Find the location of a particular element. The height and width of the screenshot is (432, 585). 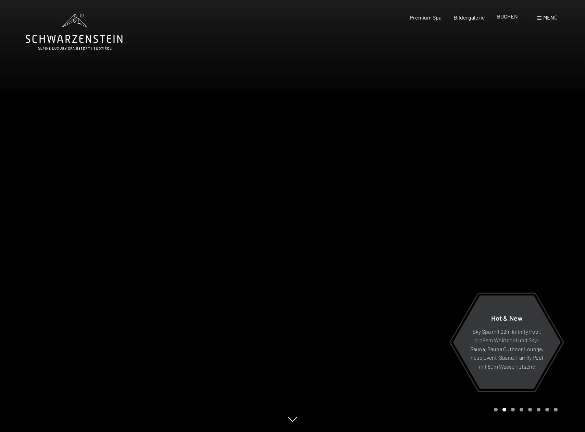

div: Carousel Page 4 is located at coordinates (522, 409).